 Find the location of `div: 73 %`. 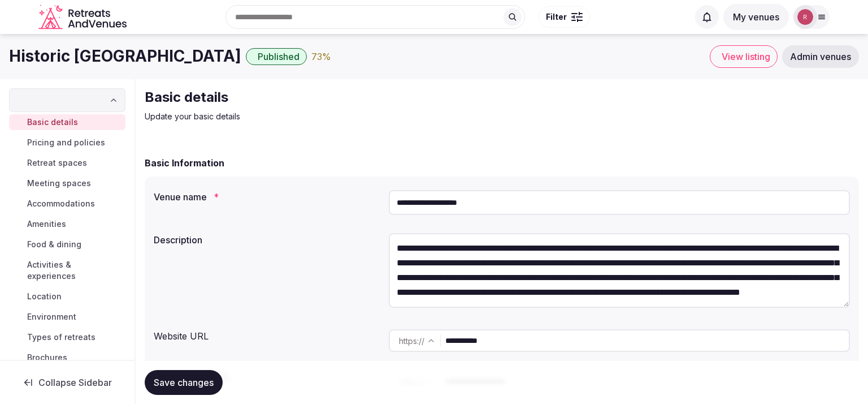

div: 73 % is located at coordinates (321, 57).